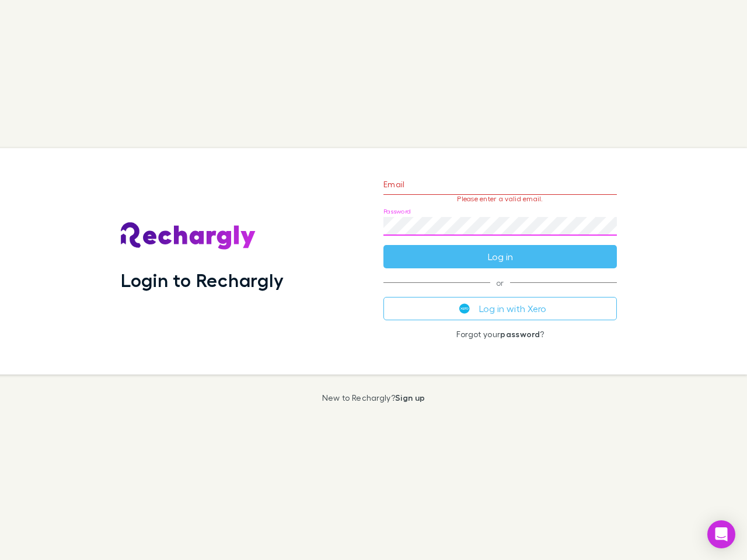 The width and height of the screenshot is (747, 560). I want to click on img: Rechargly's Logo, so click(188, 236).